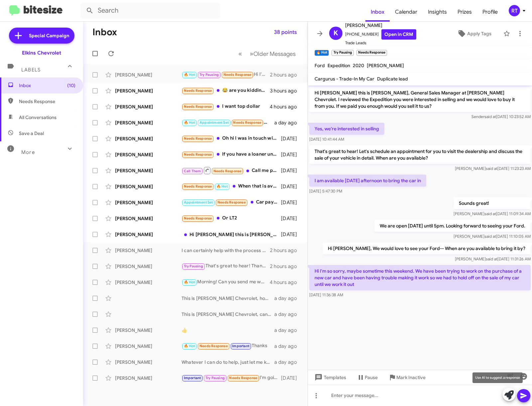  What do you see at coordinates (231, 202) in the screenshot?
I see `div: Car payments are outrageously high and I'm not interested in high car payments because I have bad...` at bounding box center [231, 202].